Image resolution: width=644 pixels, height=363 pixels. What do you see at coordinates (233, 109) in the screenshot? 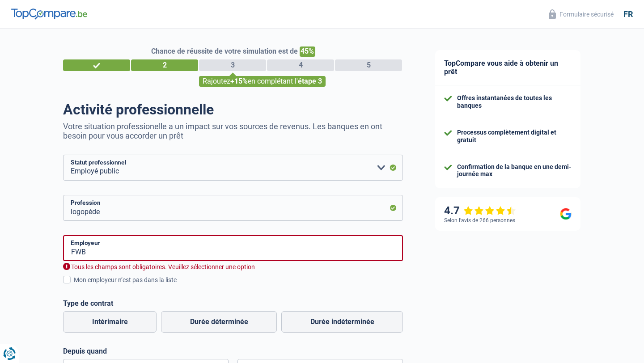
I see `h1: Activité professionnelle` at bounding box center [233, 109].